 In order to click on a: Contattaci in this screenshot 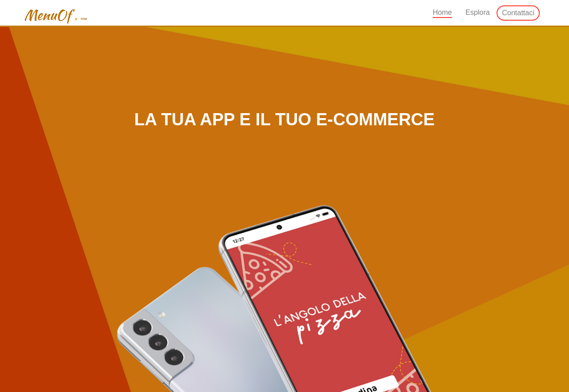, I will do `click(518, 13)`.